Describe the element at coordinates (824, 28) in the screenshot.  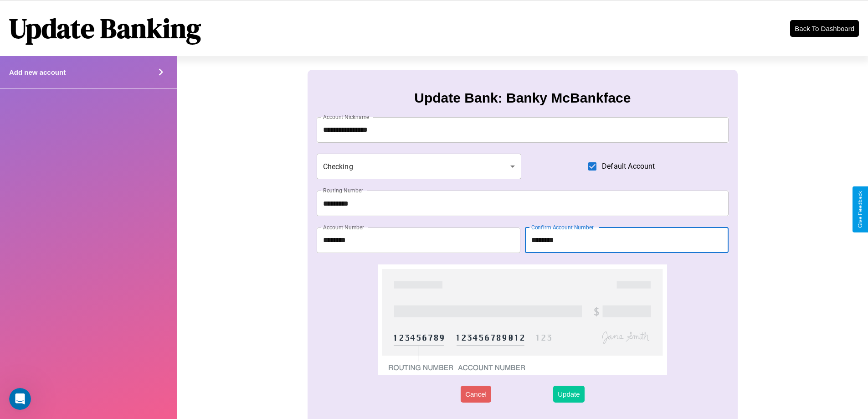
I see `button: Back To Dashboard` at that location.